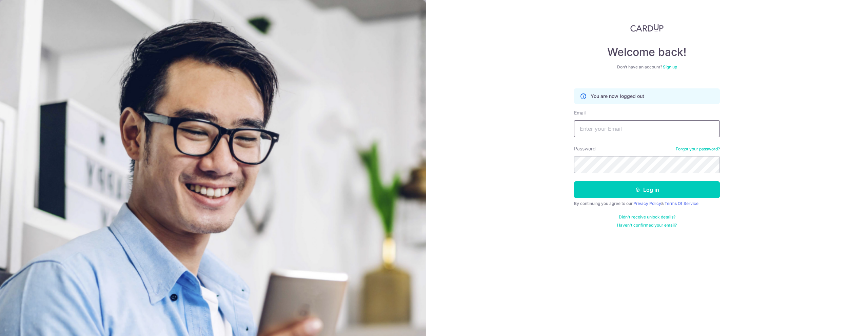  Describe the element at coordinates (580, 113) in the screenshot. I see `label: Email` at that location.